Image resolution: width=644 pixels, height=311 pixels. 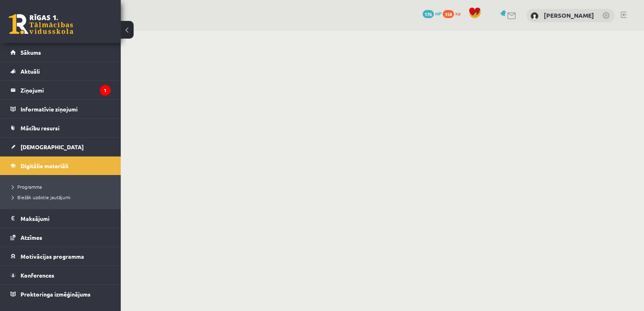 What do you see at coordinates (27, 187) in the screenshot?
I see `span: Programma` at bounding box center [27, 187].